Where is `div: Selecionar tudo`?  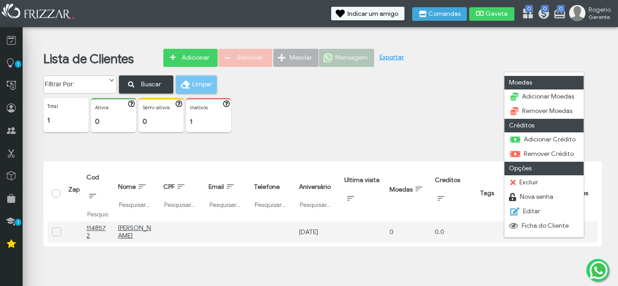 div: Selecionar tudo is located at coordinates (56, 193).